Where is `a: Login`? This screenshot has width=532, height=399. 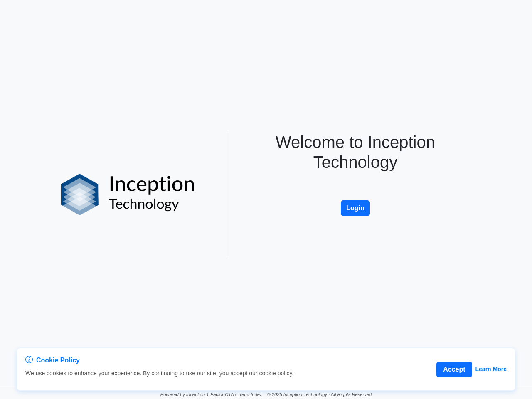 a: Login is located at coordinates (355, 195).